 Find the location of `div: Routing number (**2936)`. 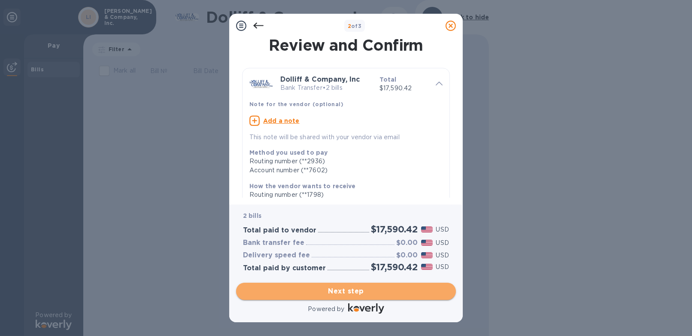

div: Routing number (**2936) is located at coordinates (342, 161).